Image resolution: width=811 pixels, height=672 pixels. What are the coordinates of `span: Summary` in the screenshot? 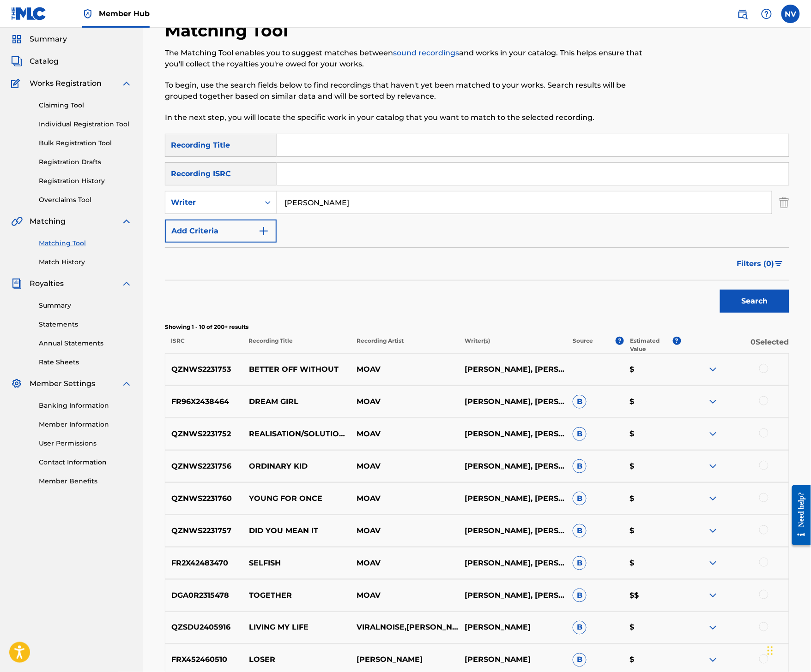 It's located at (48, 39).